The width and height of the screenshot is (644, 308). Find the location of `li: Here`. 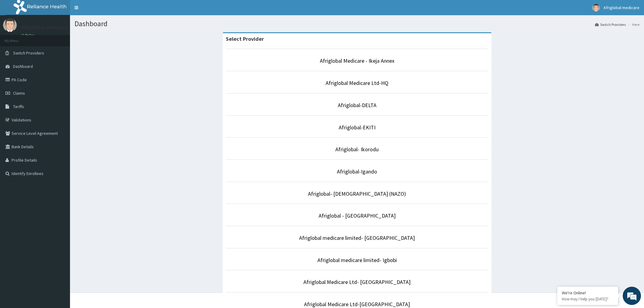

li: Here is located at coordinates (633, 24).